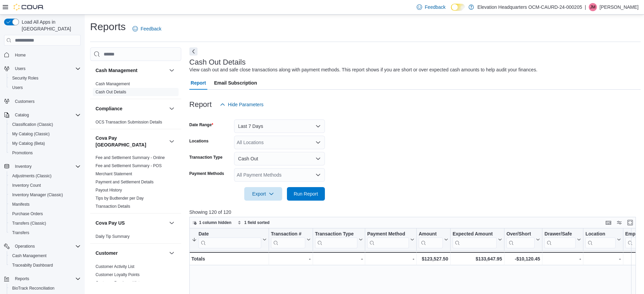 This screenshot has height=294, width=644. What do you see at coordinates (25, 78) in the screenshot?
I see `a: Security Roles` at bounding box center [25, 78].